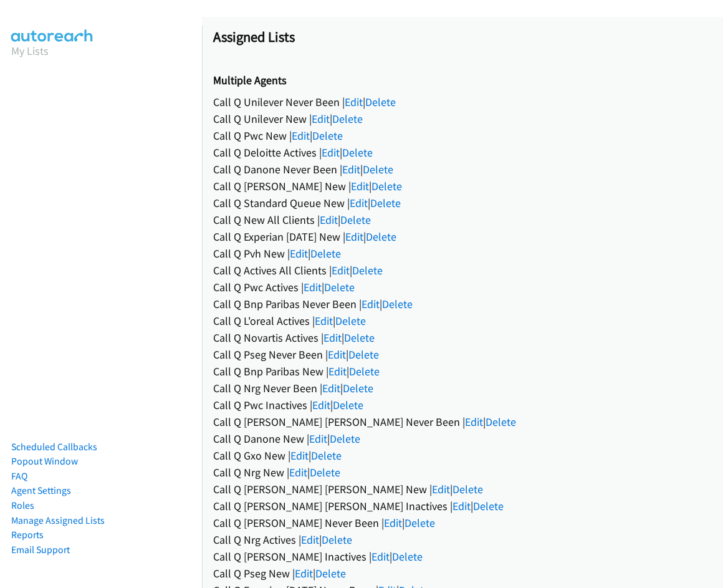  I want to click on div: Call Q Danone New | |, so click(463, 438).